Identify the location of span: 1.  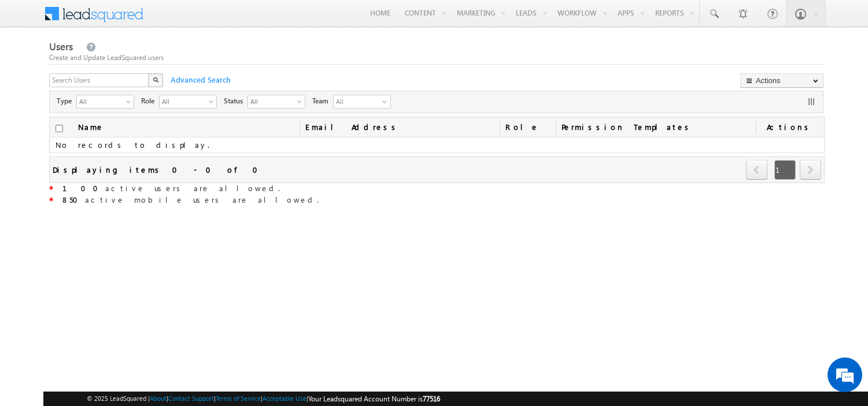
(784, 170).